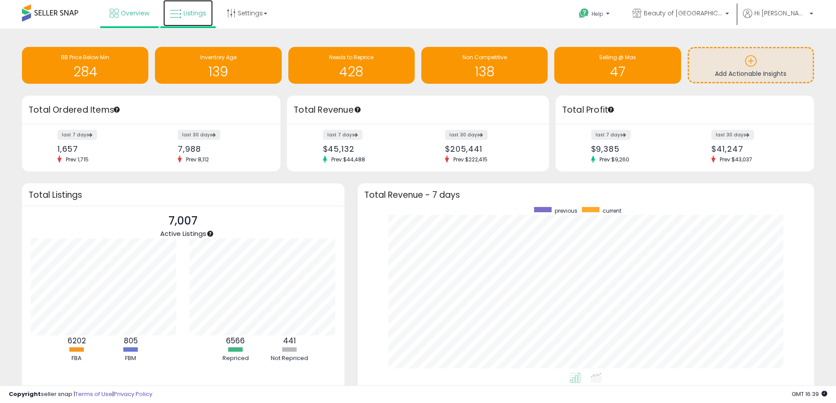 This screenshot has width=836, height=403. Describe the element at coordinates (584, 13) in the screenshot. I see `i: Get Help` at that location.